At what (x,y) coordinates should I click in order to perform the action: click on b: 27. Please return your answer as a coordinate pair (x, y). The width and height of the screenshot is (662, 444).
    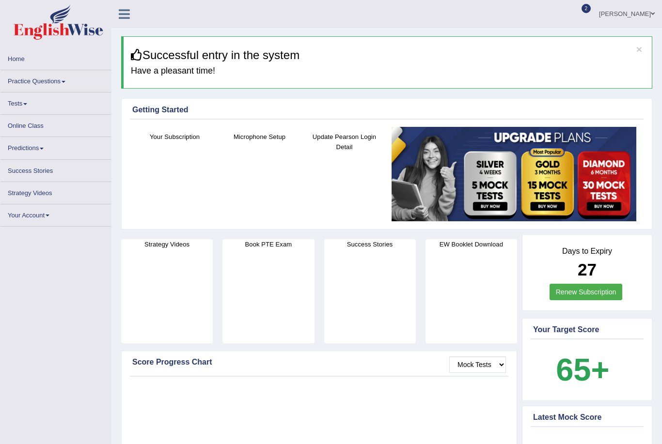
    Looking at the image, I should click on (587, 269).